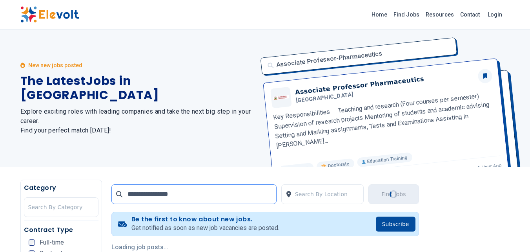 The image size is (530, 252). I want to click on h2: Explore exciting roles with leading companies and take the next big step in your career. Find you..., so click(138, 121).